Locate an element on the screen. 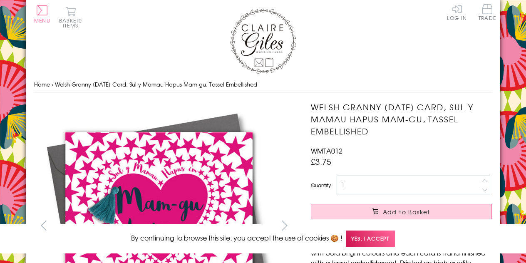 This screenshot has height=263, width=526. nav: breadcrumbs is located at coordinates (263, 84).